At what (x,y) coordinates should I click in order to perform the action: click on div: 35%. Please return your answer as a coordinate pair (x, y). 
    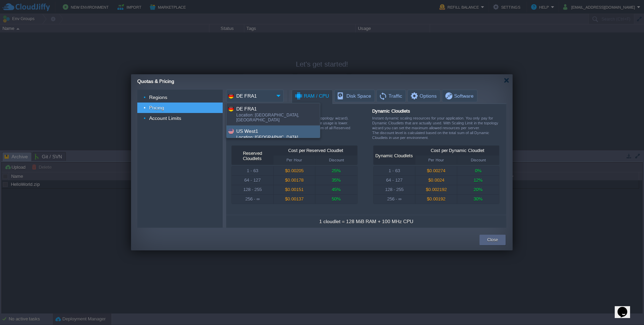
    Looking at the image, I should click on (336, 181).